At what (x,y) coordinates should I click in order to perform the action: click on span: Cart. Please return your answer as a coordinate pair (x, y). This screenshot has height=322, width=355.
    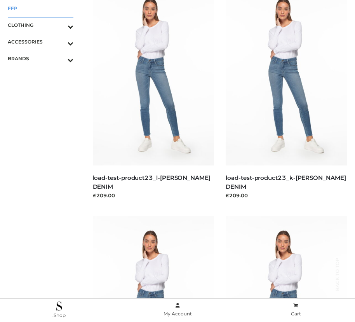
    Looking at the image, I should click on (296, 314).